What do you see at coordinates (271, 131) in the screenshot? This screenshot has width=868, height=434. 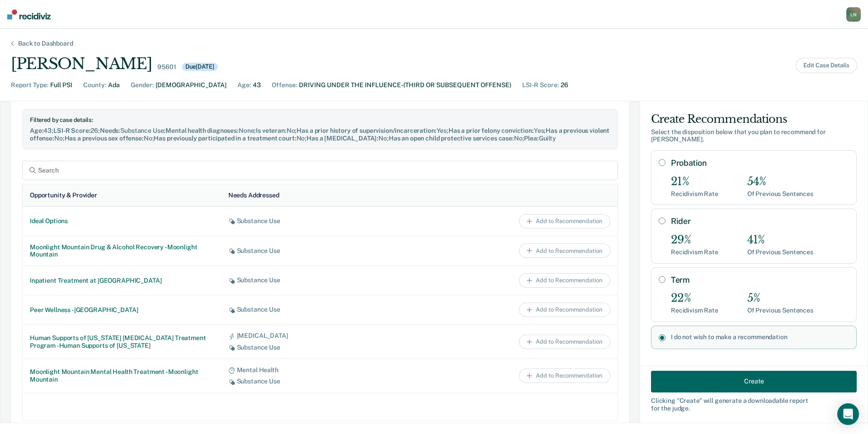 I see `span: Is veteran :` at bounding box center [271, 131].